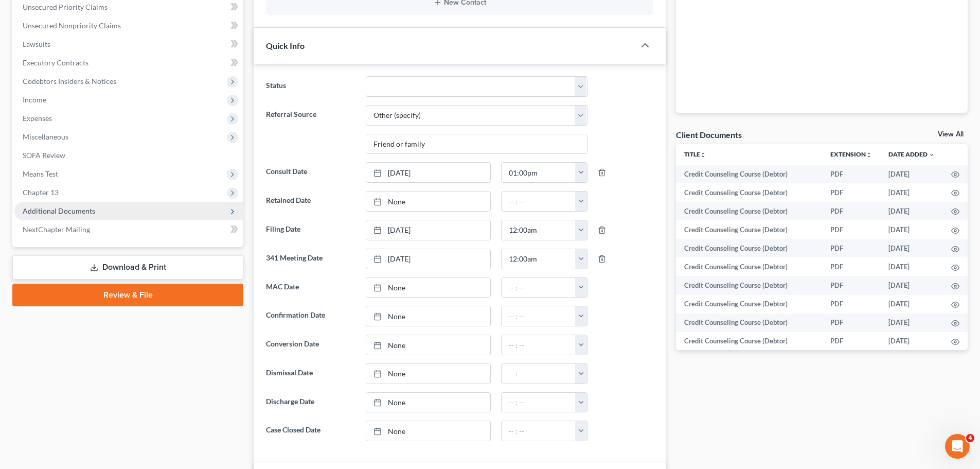 This screenshot has height=469, width=980. I want to click on i: expand_more, so click(931, 155).